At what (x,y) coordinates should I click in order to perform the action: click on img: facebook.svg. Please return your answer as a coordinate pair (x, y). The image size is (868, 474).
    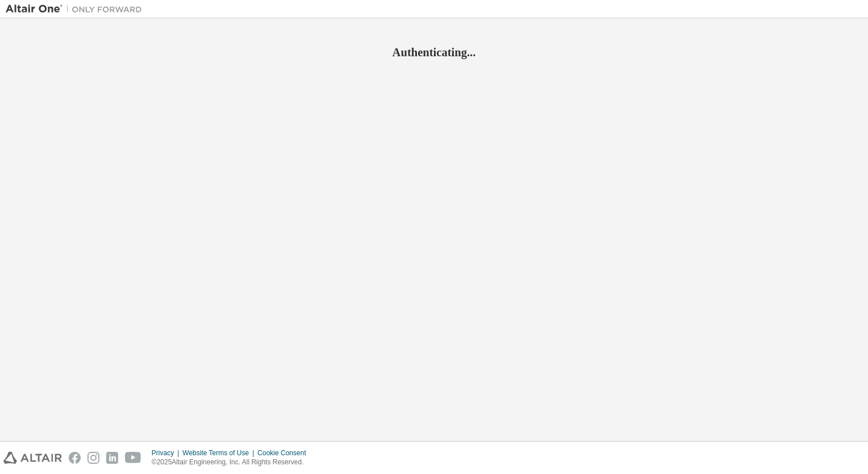
    Looking at the image, I should click on (74, 457).